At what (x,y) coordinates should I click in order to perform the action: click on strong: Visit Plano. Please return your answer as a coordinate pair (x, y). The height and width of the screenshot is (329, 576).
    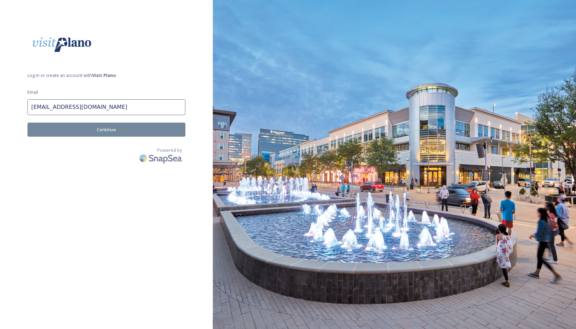
    Looking at the image, I should click on (104, 75).